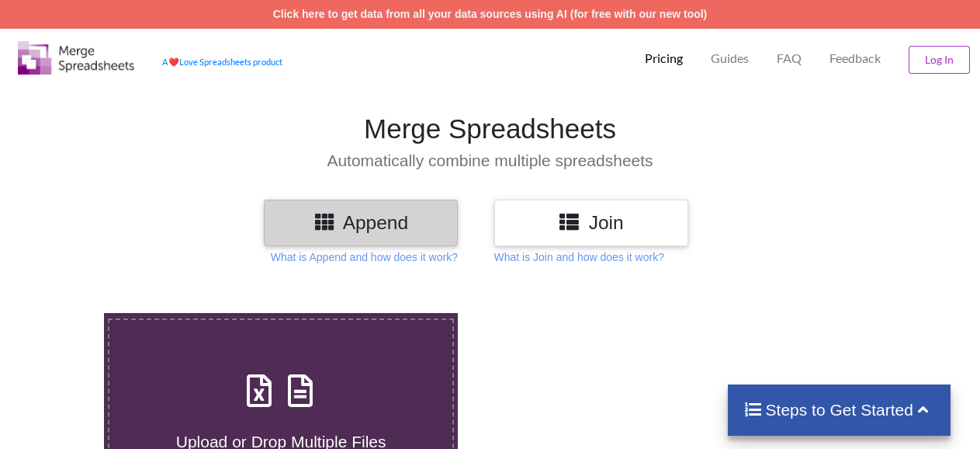 The height and width of the screenshot is (449, 980). What do you see at coordinates (174, 61) in the screenshot?
I see `span: heart` at bounding box center [174, 61].